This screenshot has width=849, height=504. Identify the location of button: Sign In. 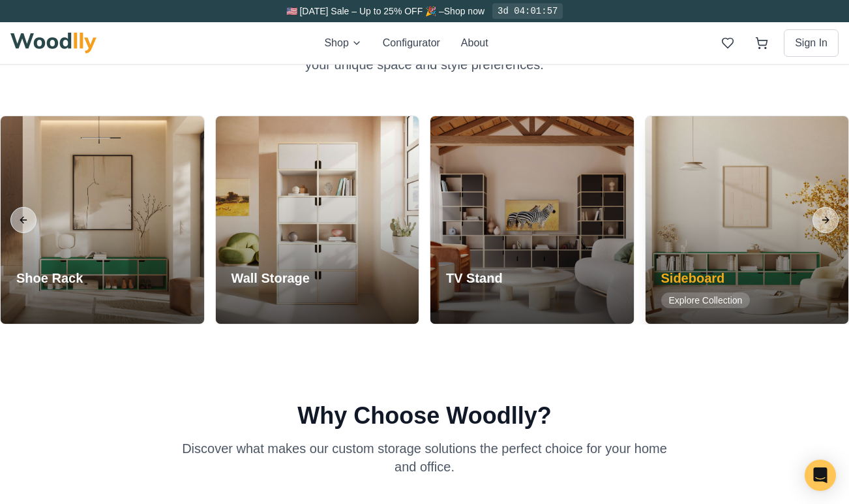
(811, 43).